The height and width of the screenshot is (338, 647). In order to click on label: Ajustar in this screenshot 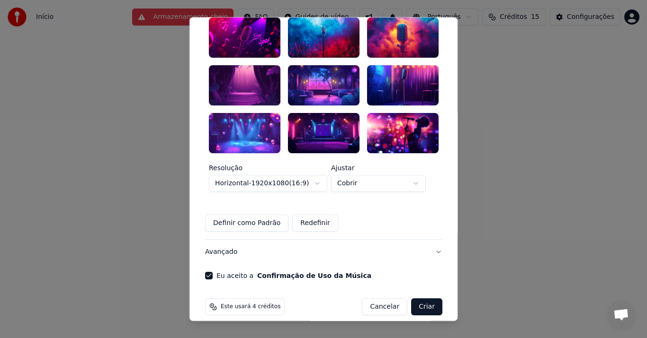, I will do `click(378, 168)`.